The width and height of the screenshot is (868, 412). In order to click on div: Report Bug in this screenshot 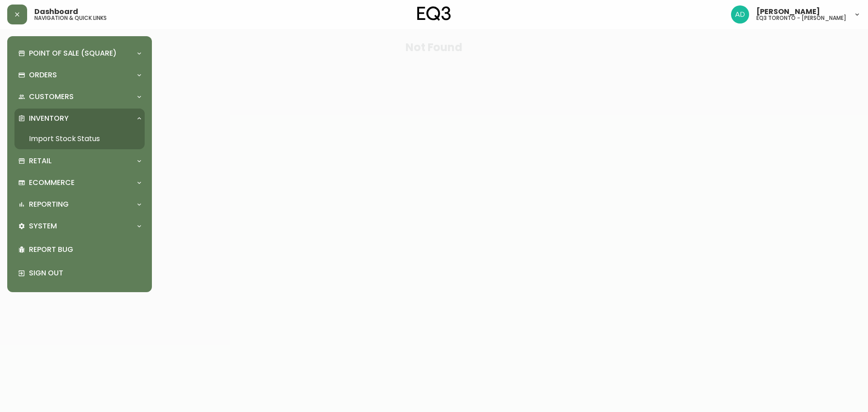, I will do `click(79, 249)`.